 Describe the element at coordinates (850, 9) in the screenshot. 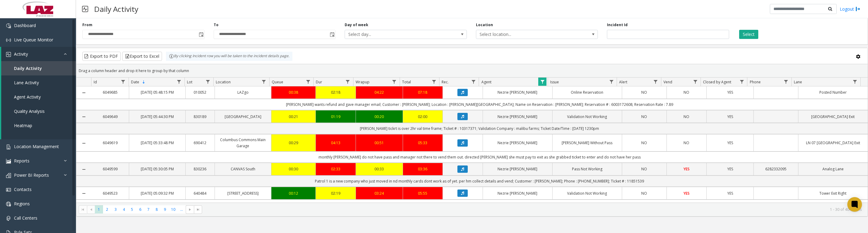

I see `a: Logout` at that location.